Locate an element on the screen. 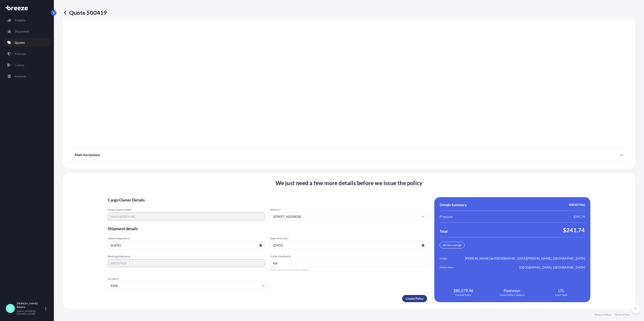 The width and height of the screenshot is (644, 321). span: We just need a few more details before we issue the policy is located at coordinates (349, 183).